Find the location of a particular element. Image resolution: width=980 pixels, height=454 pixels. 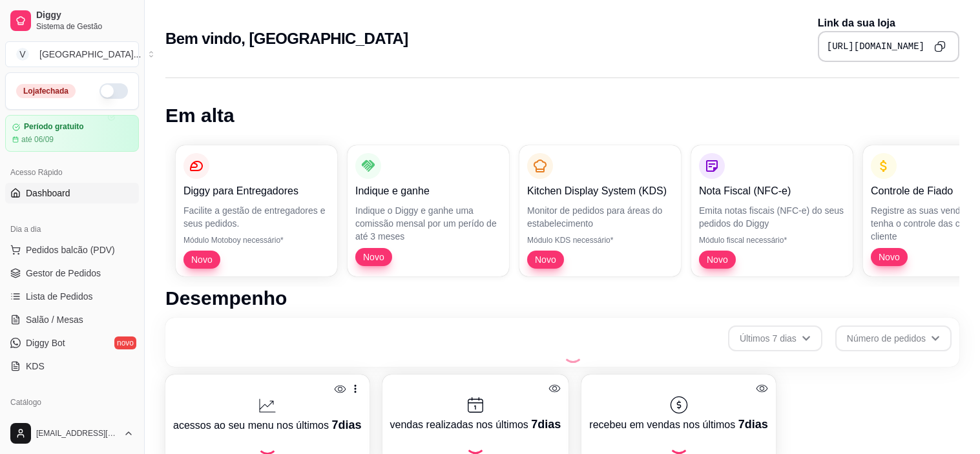

p: Nota Fiscal (NFC-e) is located at coordinates (772, 191).